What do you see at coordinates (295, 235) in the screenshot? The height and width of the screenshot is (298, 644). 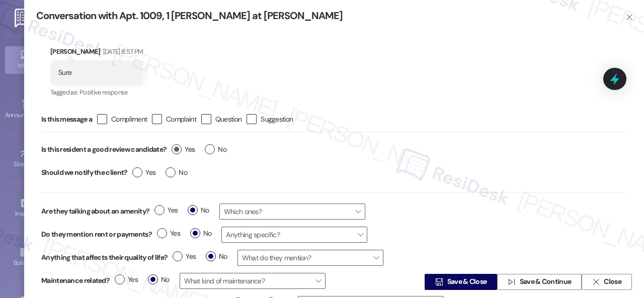 I see `span: Anything specific?` at bounding box center [295, 235].